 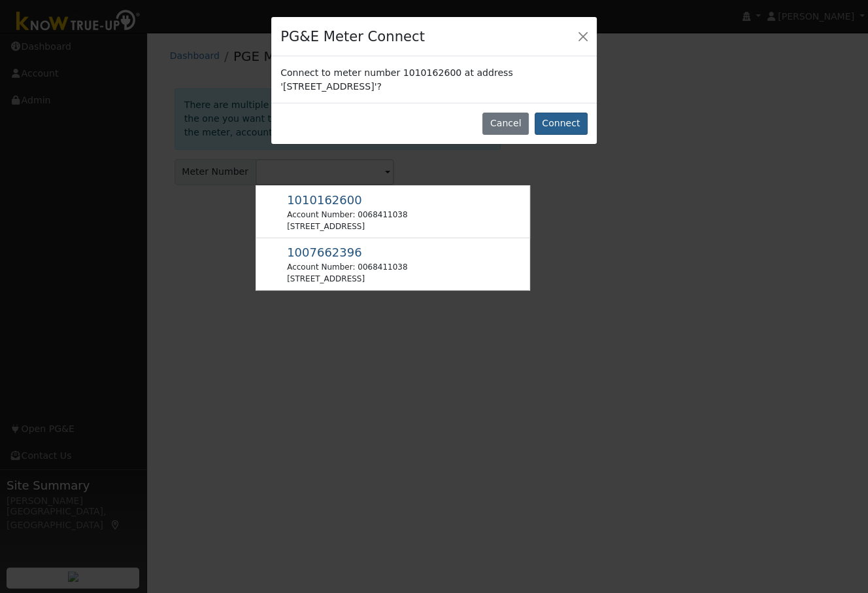 What do you see at coordinates (325, 200) in the screenshot?
I see `span: Usage Point: 0194820539` at bounding box center [325, 200].